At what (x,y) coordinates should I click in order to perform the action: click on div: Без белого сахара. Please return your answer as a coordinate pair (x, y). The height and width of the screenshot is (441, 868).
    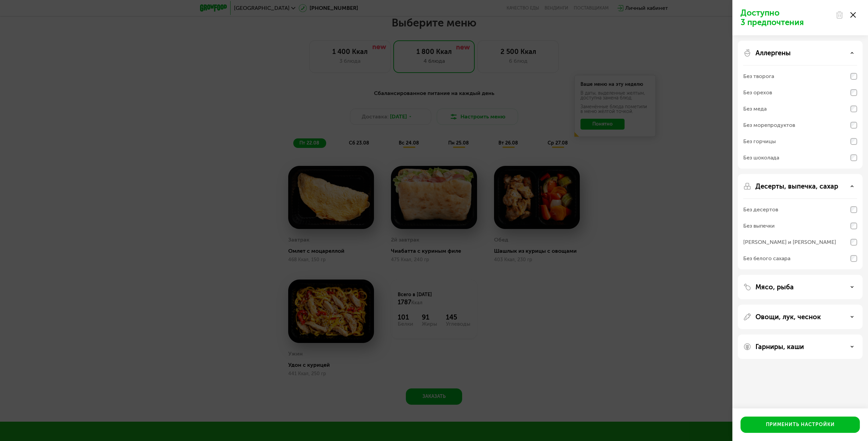
    Looking at the image, I should click on (767, 258).